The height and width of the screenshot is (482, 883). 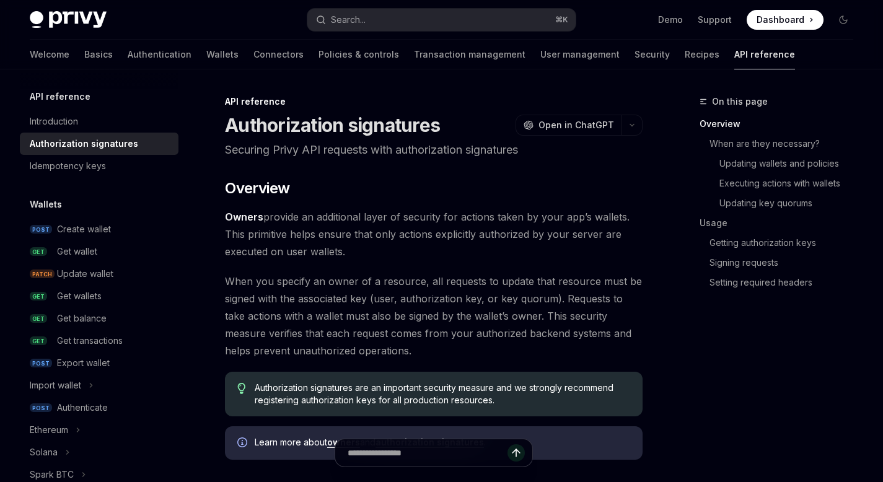 What do you see at coordinates (83, 363) in the screenshot?
I see `div: Export wallet` at bounding box center [83, 363].